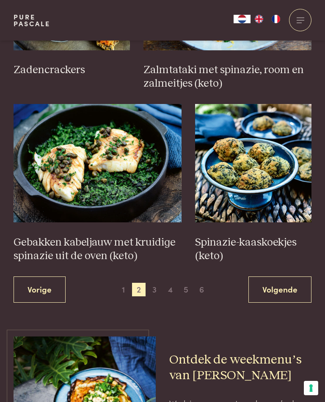 This screenshot has width=325, height=402. Describe the element at coordinates (154, 290) in the screenshot. I see `span: 3` at that location.